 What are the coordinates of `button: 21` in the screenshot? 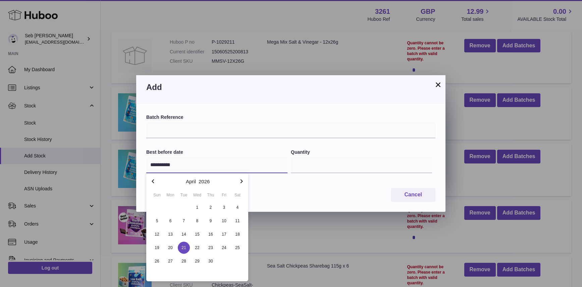 It's located at (184, 247).